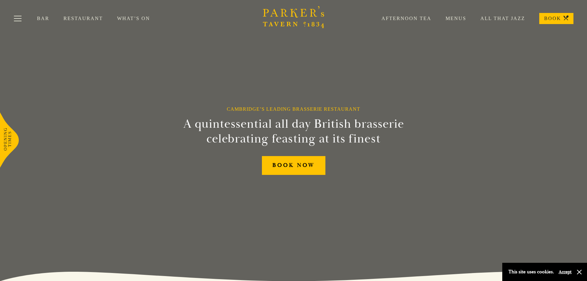 The width and height of the screenshot is (587, 281). I want to click on button: Close and accept, so click(579, 272).